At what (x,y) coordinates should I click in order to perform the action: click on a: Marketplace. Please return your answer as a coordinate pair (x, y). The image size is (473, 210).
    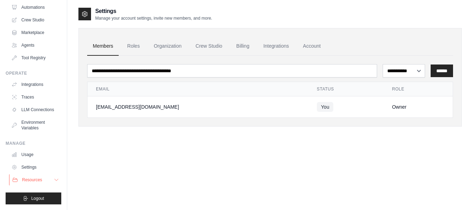
    Looking at the image, I should click on (35, 33).